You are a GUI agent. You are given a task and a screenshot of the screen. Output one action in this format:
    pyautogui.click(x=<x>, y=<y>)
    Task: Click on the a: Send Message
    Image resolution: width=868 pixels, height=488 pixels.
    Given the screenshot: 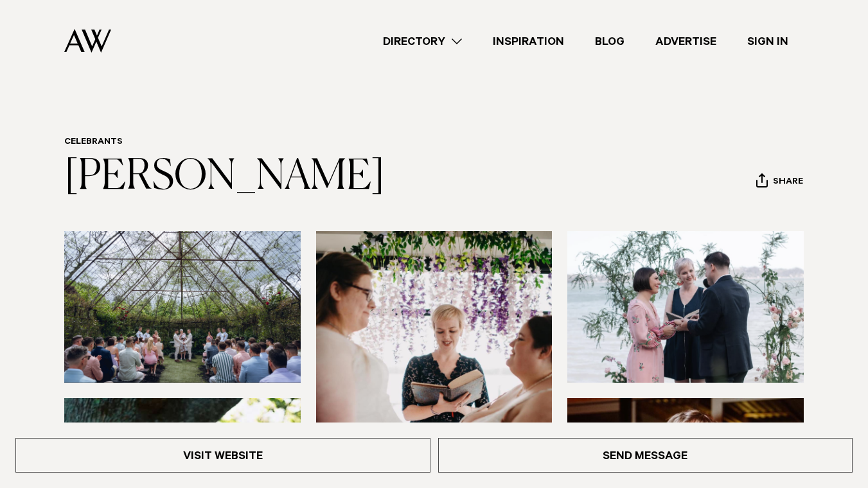 What is the action you would take?
    pyautogui.click(x=645, y=455)
    